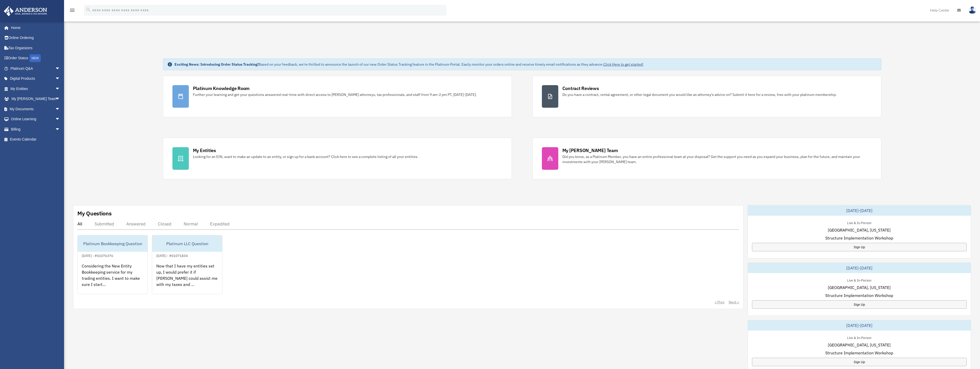 Image resolution: width=980 pixels, height=369 pixels. What do you see at coordinates (36, 58) in the screenshot?
I see `a: Order StatusNEW` at bounding box center [36, 58].